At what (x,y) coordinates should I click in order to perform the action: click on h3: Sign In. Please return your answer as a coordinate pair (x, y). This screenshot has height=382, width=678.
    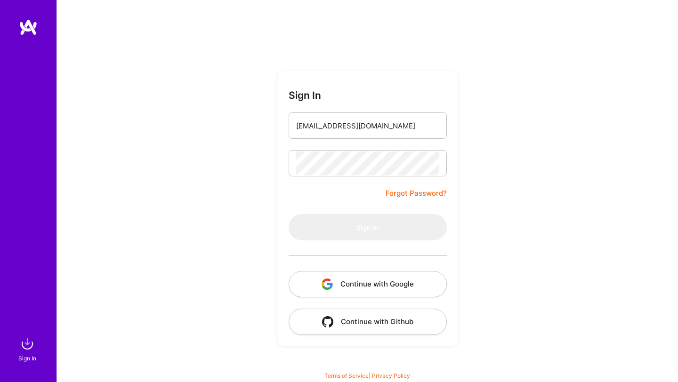
    Looking at the image, I should click on (305, 95).